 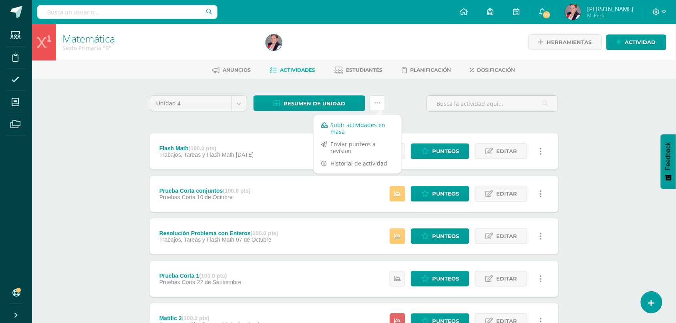 I want to click on span: 72, so click(x=546, y=15).